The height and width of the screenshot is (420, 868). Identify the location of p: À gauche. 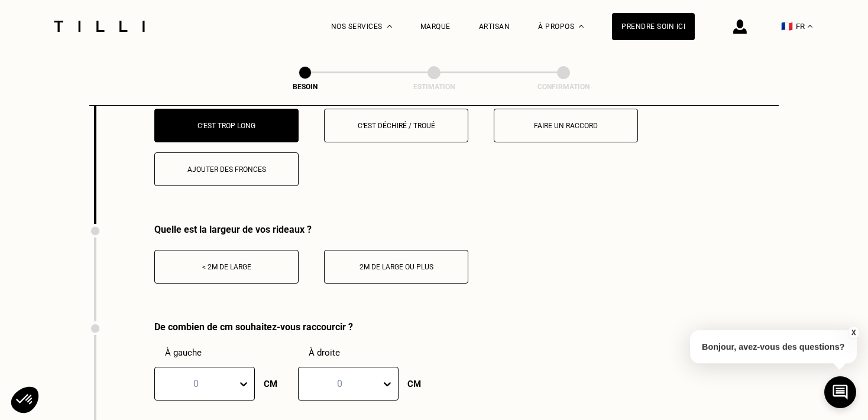
(219, 353).